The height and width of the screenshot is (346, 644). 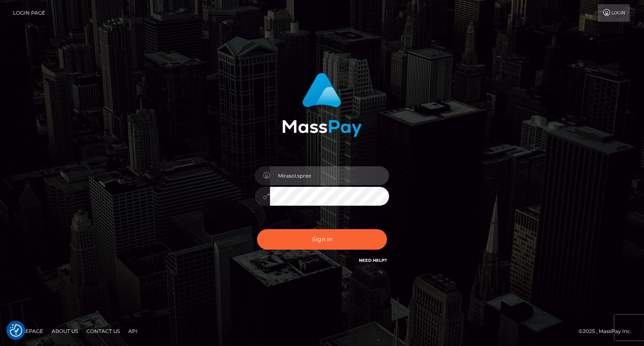 I want to click on a: API, so click(x=133, y=331).